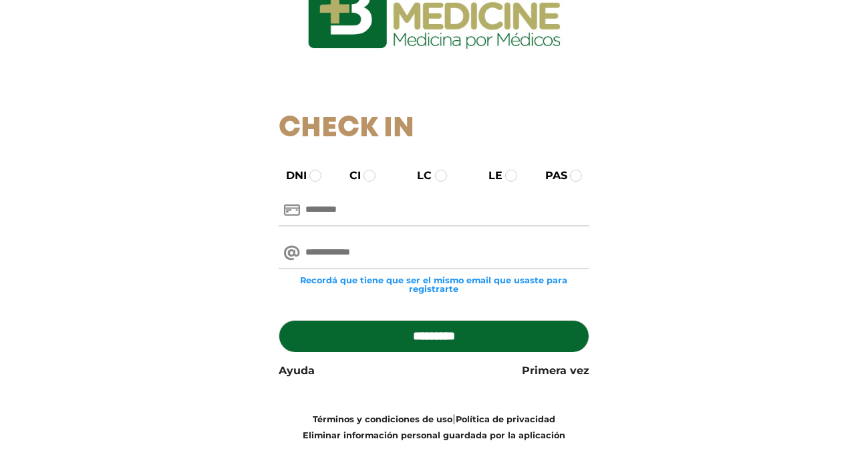 This screenshot has width=868, height=449. I want to click on a: Política de privacidad, so click(505, 419).